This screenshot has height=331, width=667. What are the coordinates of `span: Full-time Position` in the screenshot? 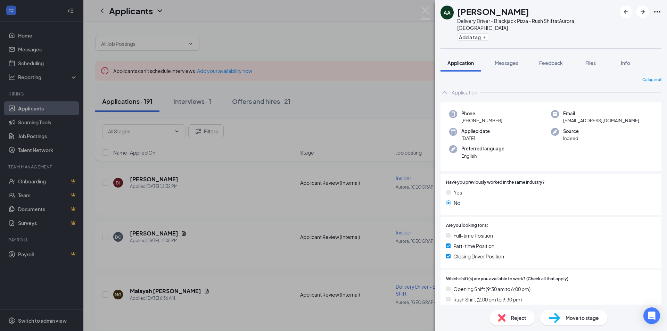 It's located at (473, 235).